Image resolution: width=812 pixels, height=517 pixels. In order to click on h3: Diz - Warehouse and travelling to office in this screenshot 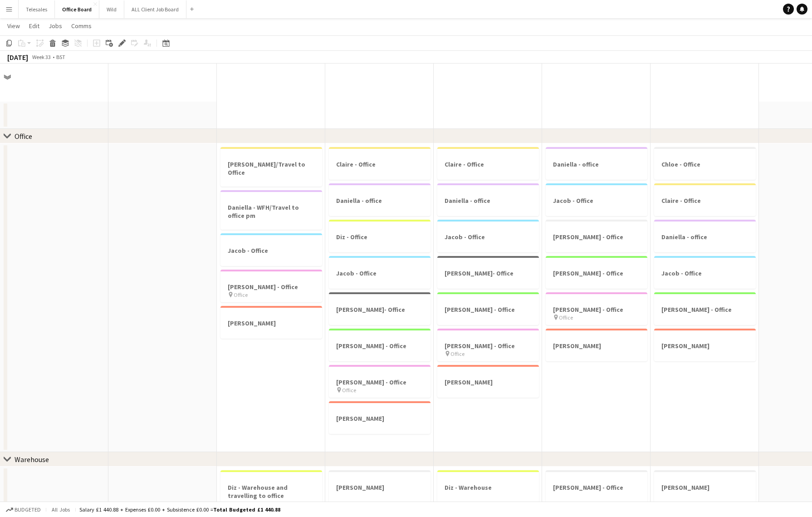, I will do `click(271, 492)`.